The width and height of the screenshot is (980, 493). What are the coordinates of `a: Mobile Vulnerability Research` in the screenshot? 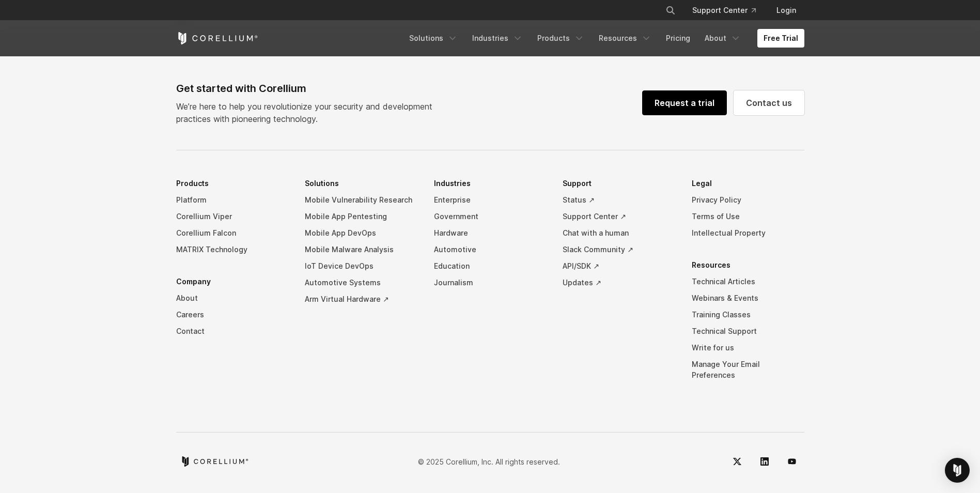 It's located at (361, 200).